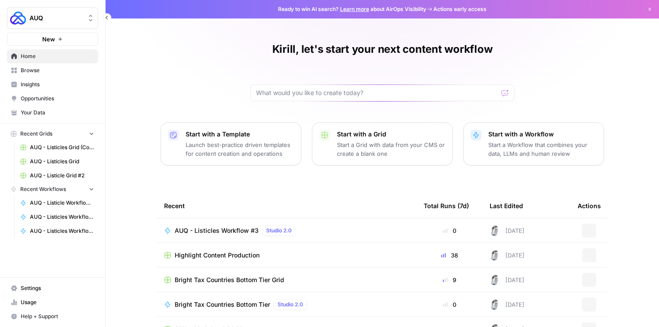 The width and height of the screenshot is (659, 327). I want to click on button: Start with a GridStart a Grid with data from your CMS or create a blank one, so click(382, 144).